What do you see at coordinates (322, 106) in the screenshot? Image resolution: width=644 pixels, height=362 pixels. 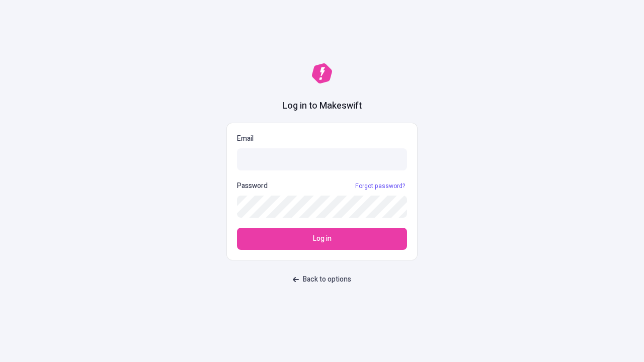 I see `h1: Log in to Makeswift` at bounding box center [322, 106].